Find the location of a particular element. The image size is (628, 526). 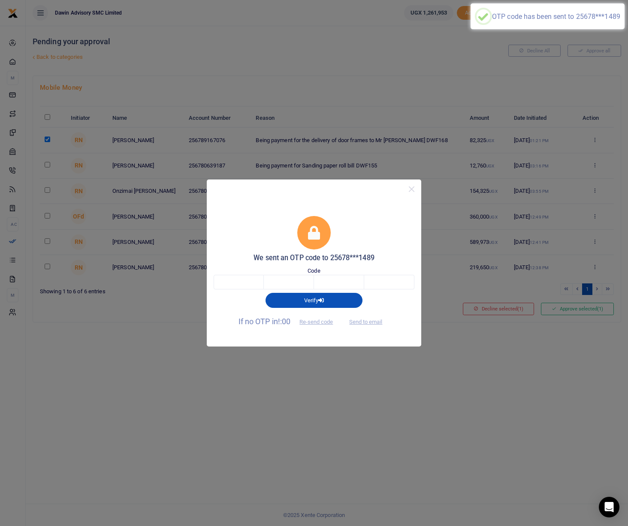

span: !:00 is located at coordinates (284, 321).